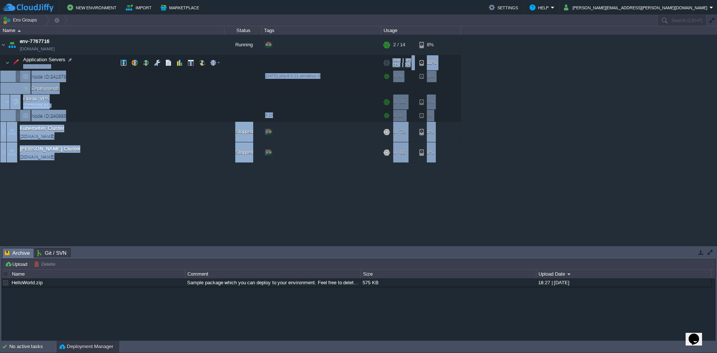 This screenshot has width=717, height=353. I want to click on button: Delete, so click(46, 264).